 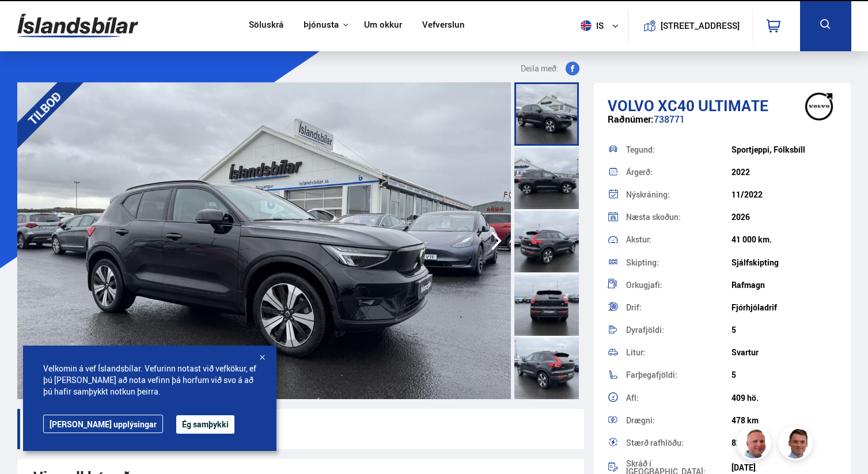 I want to click on p: Umboðsbíll. Einn eigandi, so click(x=301, y=429).